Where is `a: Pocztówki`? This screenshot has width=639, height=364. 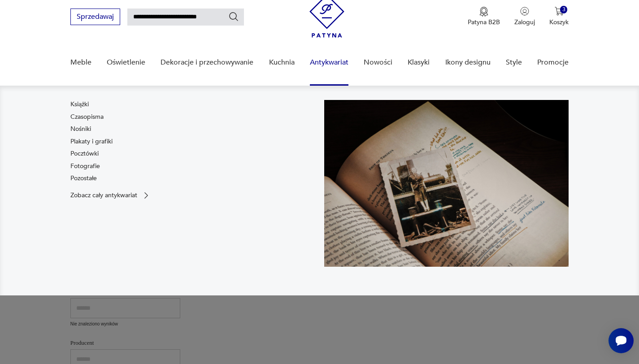
a: Pocztówki is located at coordinates (84, 154).